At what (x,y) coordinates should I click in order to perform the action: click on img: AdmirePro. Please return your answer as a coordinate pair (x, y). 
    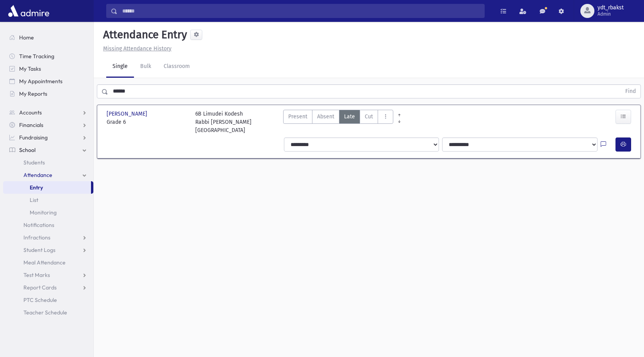
    Looking at the image, I should click on (28, 11).